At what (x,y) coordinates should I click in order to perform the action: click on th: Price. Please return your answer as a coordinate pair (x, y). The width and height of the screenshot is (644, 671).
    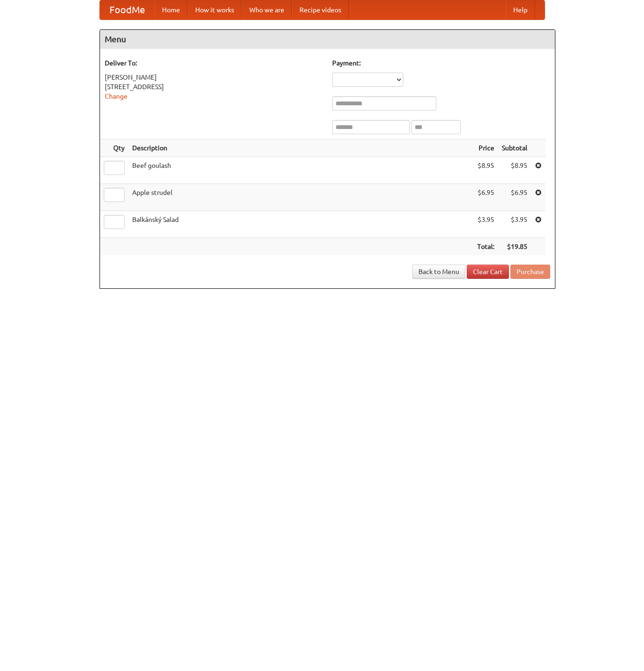
    Looking at the image, I should click on (486, 148).